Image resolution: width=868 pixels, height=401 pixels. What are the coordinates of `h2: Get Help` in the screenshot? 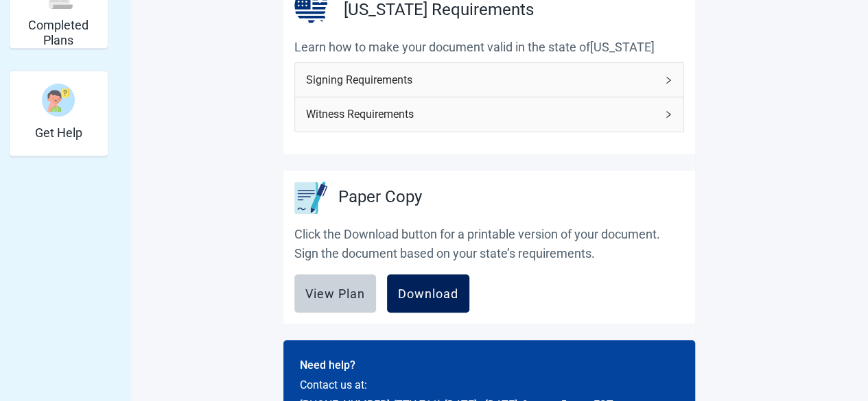 It's located at (58, 133).